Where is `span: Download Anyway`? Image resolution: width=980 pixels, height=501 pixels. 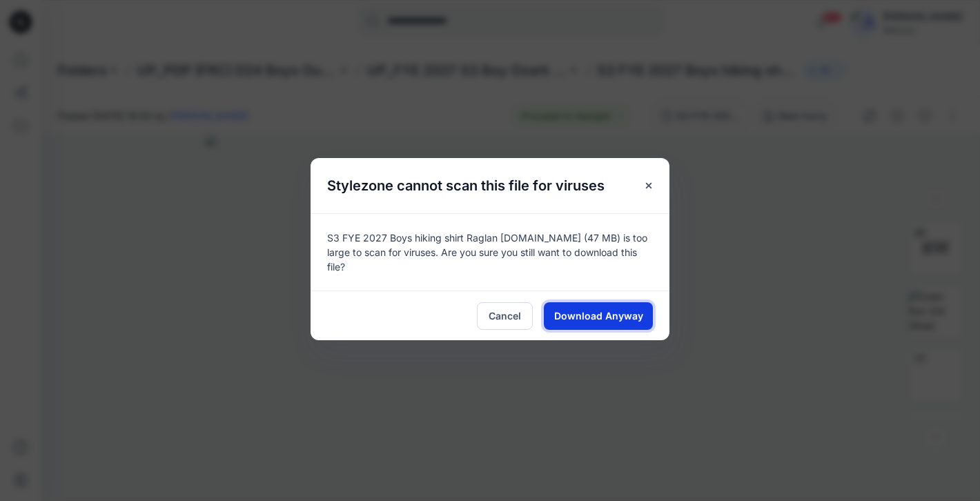 span: Download Anyway is located at coordinates (598, 315).